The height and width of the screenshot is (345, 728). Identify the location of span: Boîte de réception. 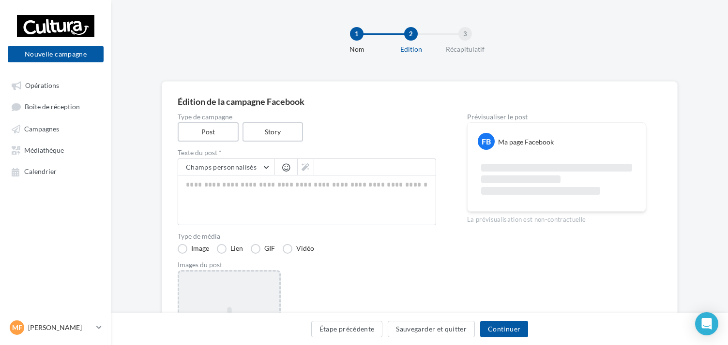
(52, 107).